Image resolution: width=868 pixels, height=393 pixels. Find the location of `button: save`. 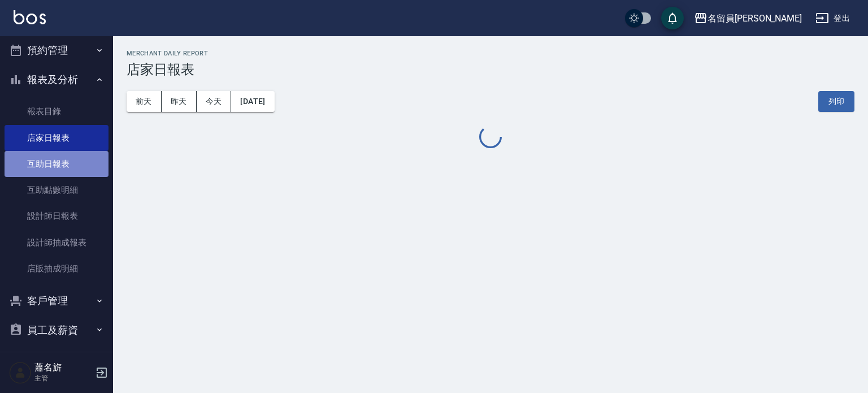

button: save is located at coordinates (672, 18).